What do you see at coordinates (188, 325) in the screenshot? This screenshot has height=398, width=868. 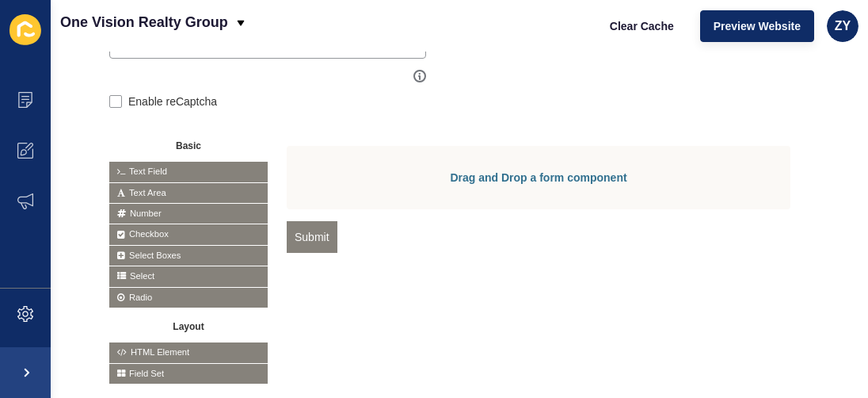 I see `button: Layout` at bounding box center [188, 325].